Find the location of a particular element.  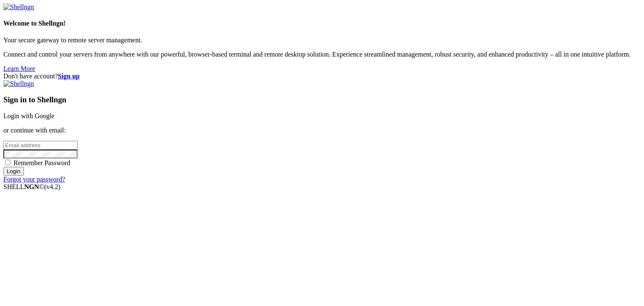

a: Forgot your password? is located at coordinates (34, 179).